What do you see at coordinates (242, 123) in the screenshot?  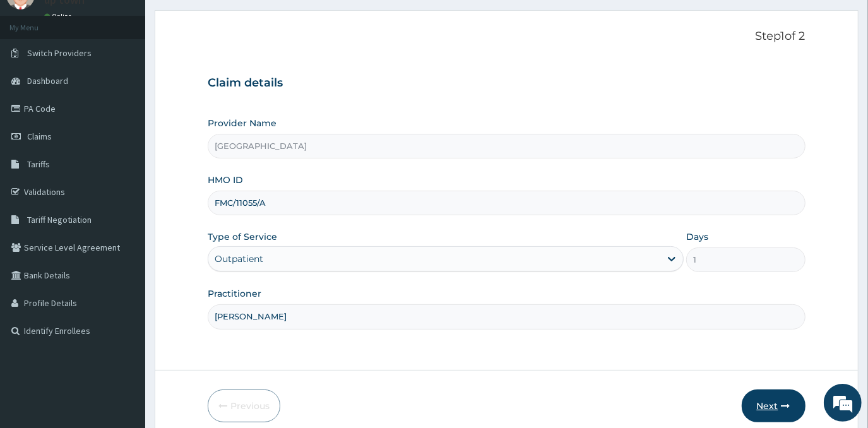 I see `label: Provider Name` at bounding box center [242, 123].